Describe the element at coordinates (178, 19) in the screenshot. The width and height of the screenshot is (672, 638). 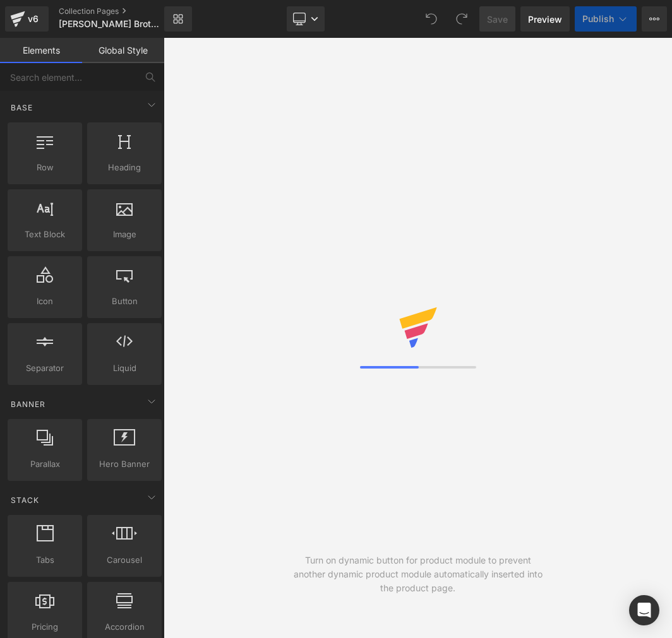
I see `a: New Library` at that location.